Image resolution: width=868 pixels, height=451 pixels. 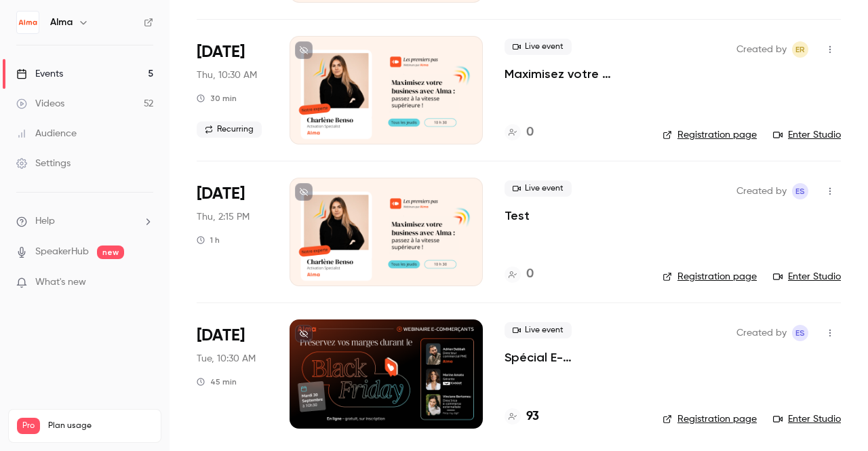 What do you see at coordinates (43, 163) in the screenshot?
I see `div: Settings` at bounding box center [43, 163].